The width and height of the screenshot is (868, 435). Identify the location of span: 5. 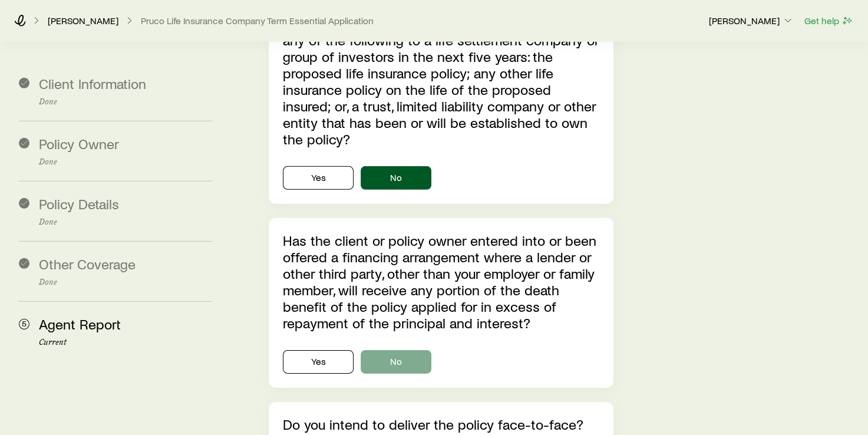
(24, 324).